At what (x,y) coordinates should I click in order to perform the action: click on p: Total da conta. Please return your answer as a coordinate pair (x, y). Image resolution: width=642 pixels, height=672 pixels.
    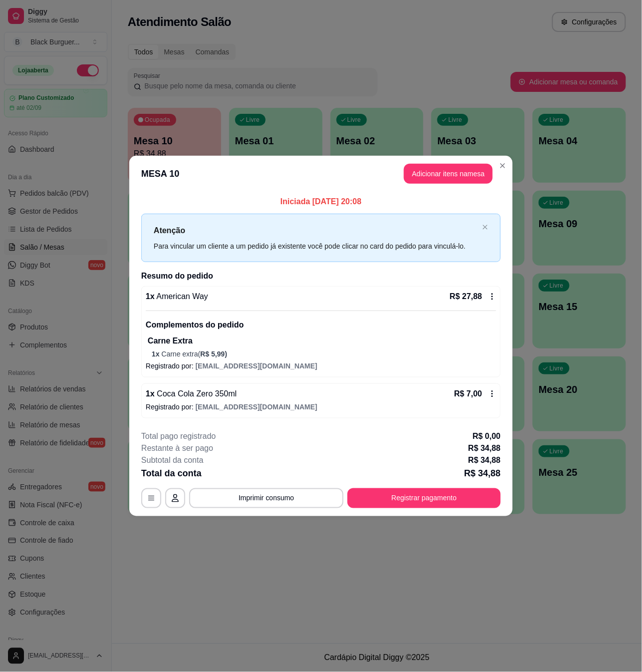
    Looking at the image, I should click on (171, 473).